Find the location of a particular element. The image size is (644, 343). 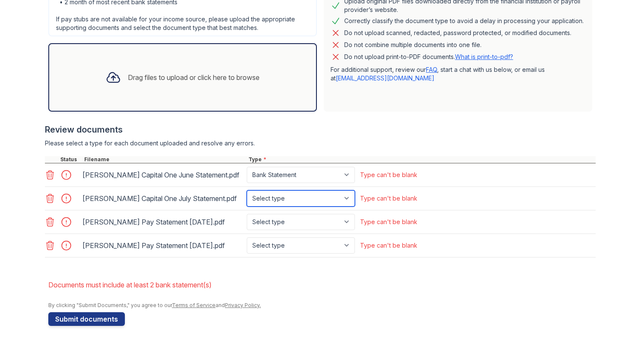

p: Do not upload print-to-PDF documents. is located at coordinates (428, 57).